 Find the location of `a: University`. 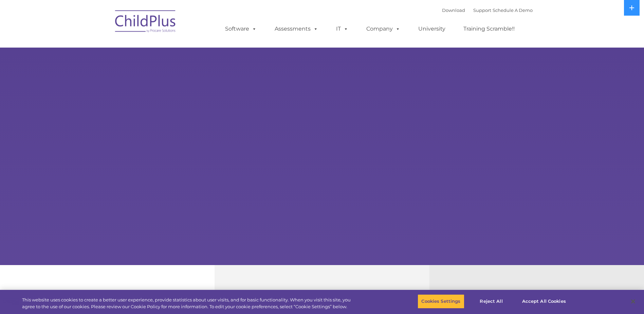

a: University is located at coordinates (432, 29).